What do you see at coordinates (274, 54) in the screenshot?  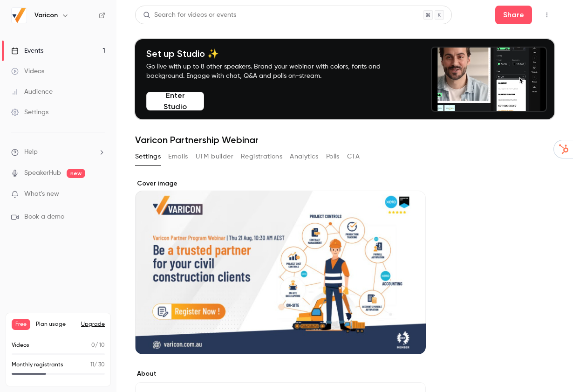 I see `h4: Set up Studio ✨` at bounding box center [274, 54].